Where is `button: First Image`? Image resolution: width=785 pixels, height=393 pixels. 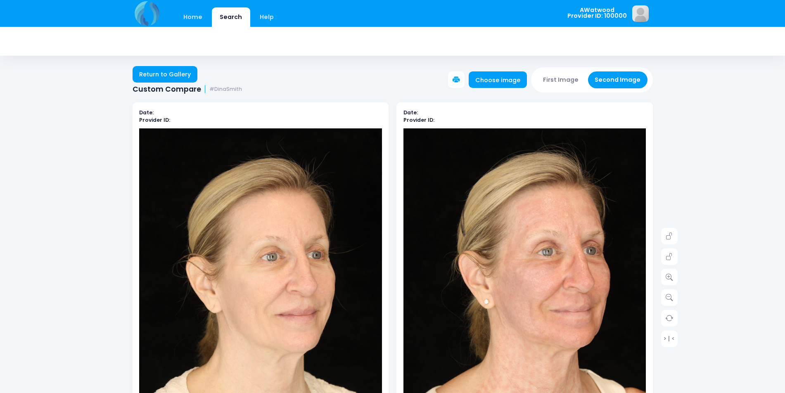 button: First Image is located at coordinates (560, 80).